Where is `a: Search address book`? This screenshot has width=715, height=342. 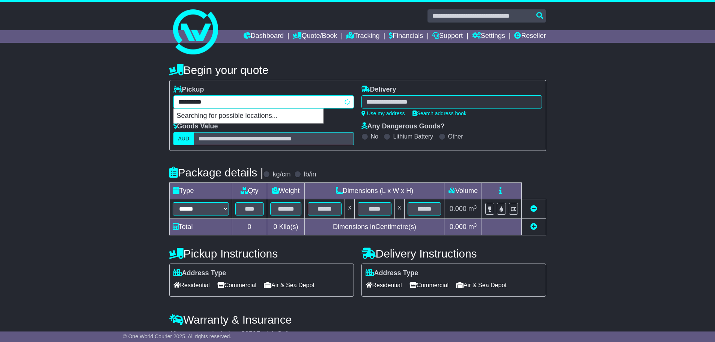
a: Search address book is located at coordinates (440, 113).